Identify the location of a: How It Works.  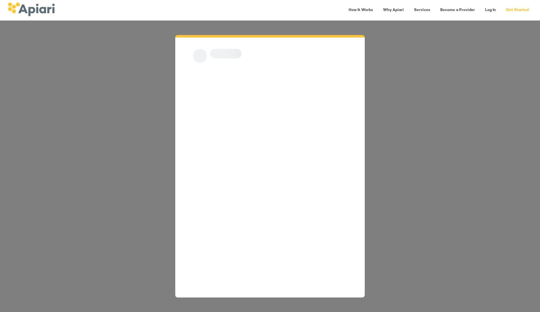
(361, 10).